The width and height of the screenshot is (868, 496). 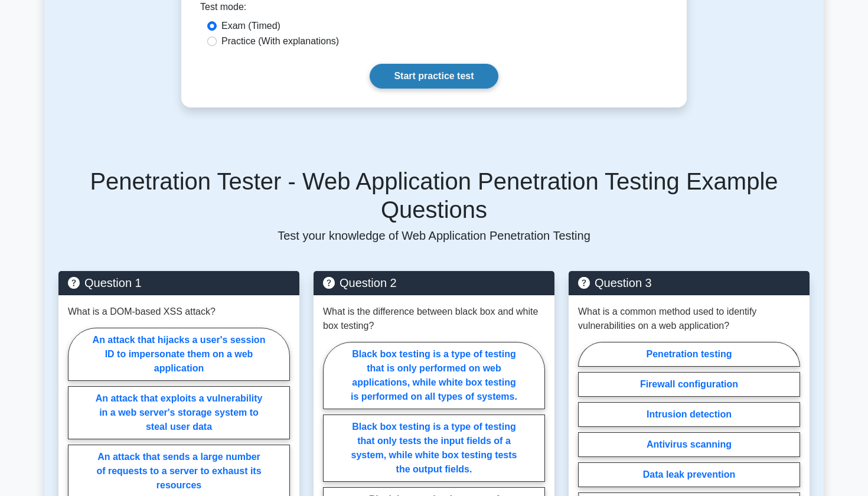 What do you see at coordinates (179, 413) in the screenshot?
I see `label: An attack that exploits a vulnerability in a web server's storage system to steal user data` at bounding box center [179, 413].